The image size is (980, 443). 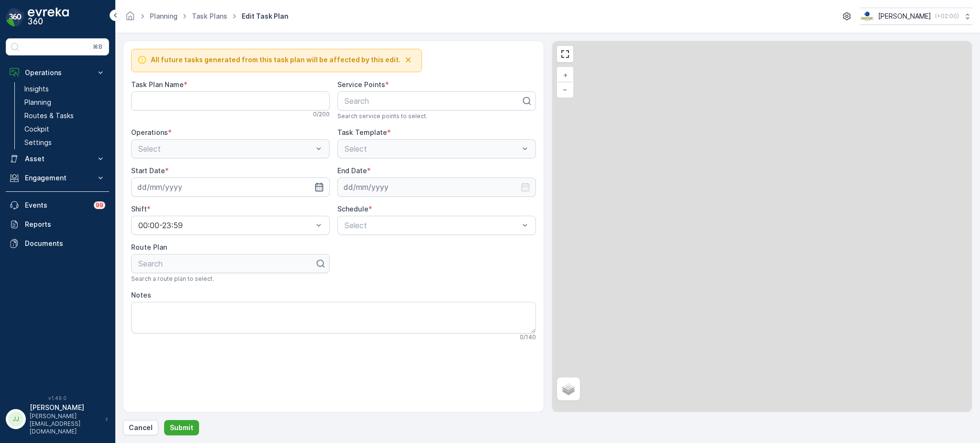 I want to click on p: 99, so click(x=99, y=205).